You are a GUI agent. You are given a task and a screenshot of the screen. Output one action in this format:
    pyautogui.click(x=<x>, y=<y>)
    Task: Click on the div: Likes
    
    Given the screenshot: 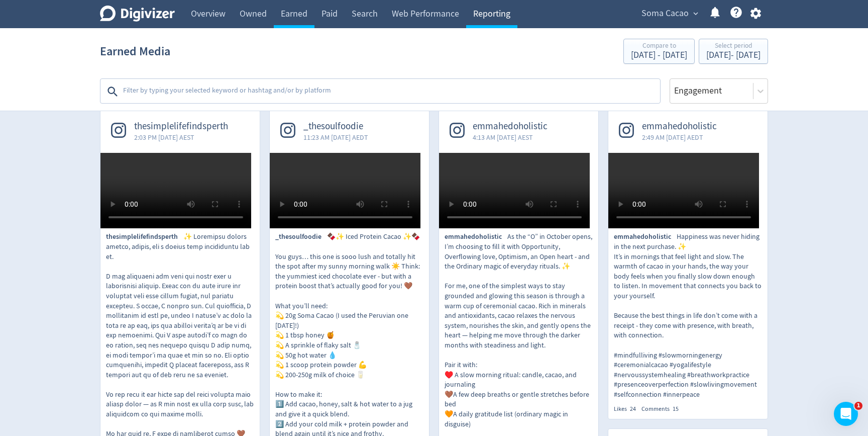 What is the action you would take?
    pyautogui.click(x=627, y=408)
    